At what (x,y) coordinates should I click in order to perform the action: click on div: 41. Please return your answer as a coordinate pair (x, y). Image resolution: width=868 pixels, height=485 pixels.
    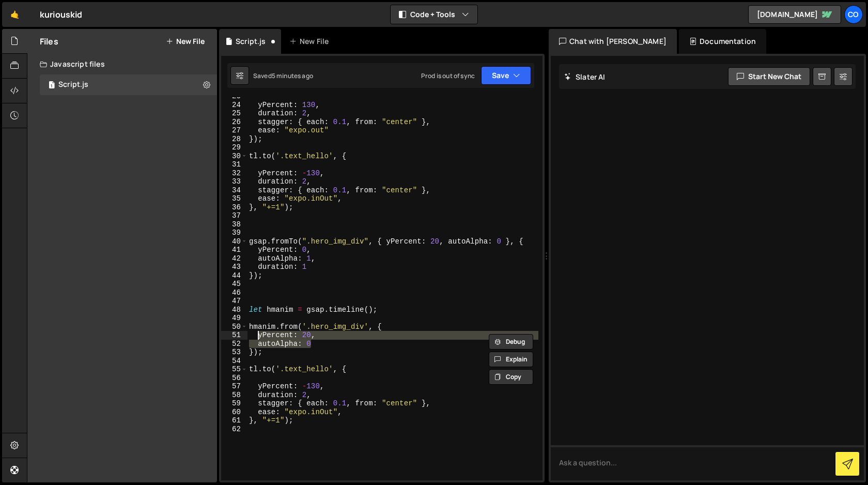
    Looking at the image, I should click on (234, 250).